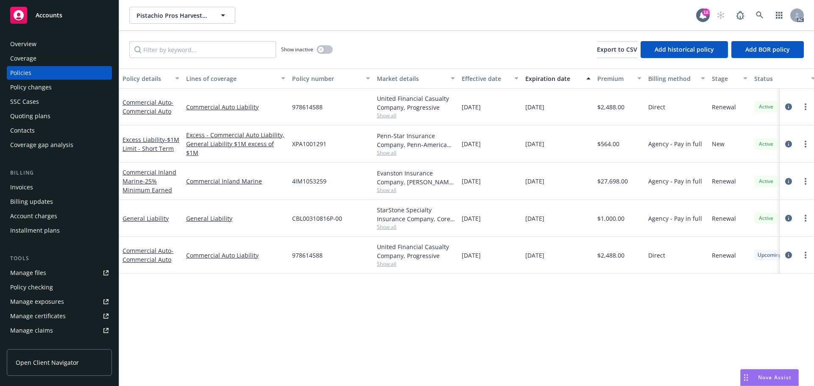  Describe the element at coordinates (47, 362) in the screenshot. I see `span: Open Client Navigator` at that location.